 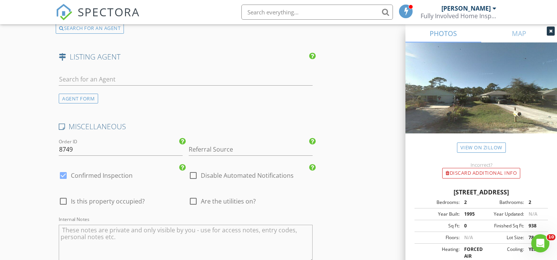 What do you see at coordinates (458, 16) in the screenshot?
I see `div: Fully Involved Home Inspections` at bounding box center [458, 16].